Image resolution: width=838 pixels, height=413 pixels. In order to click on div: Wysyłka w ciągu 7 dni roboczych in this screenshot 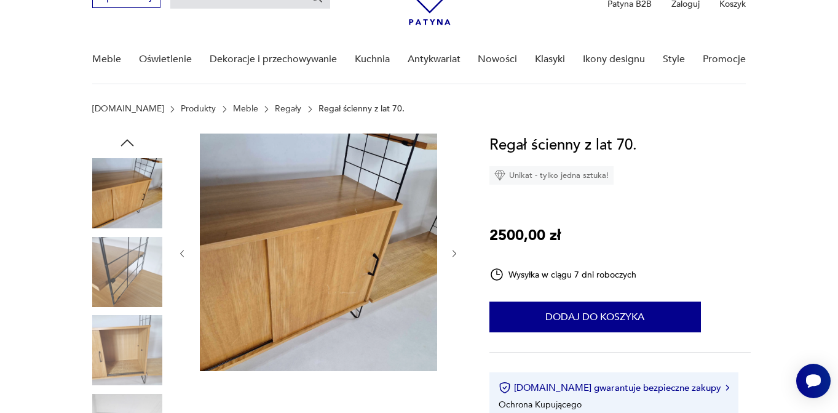, I will do `click(563, 274)`.